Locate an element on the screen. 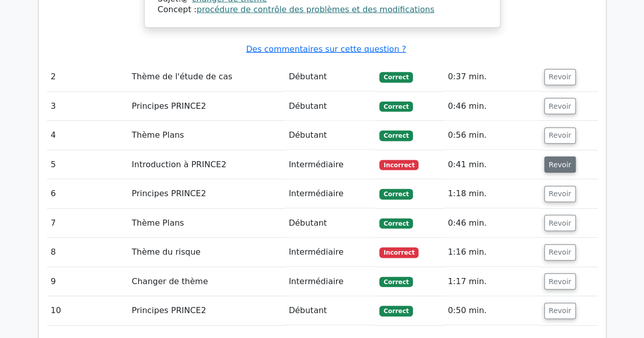 The height and width of the screenshot is (338, 644). font: Introduction à PRINCE2 is located at coordinates (179, 165).